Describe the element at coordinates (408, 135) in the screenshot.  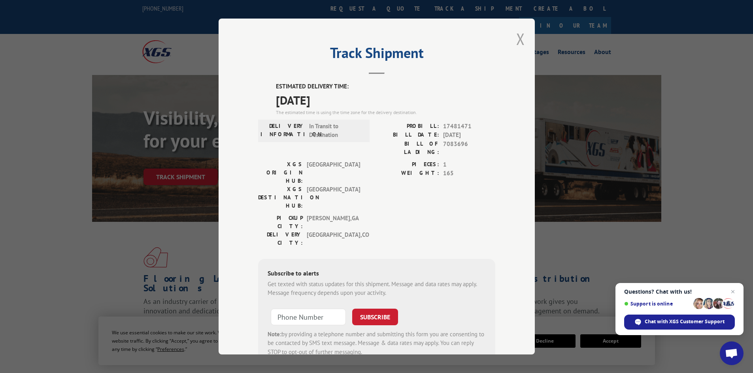
I see `label: BILL DATE:` at that location.